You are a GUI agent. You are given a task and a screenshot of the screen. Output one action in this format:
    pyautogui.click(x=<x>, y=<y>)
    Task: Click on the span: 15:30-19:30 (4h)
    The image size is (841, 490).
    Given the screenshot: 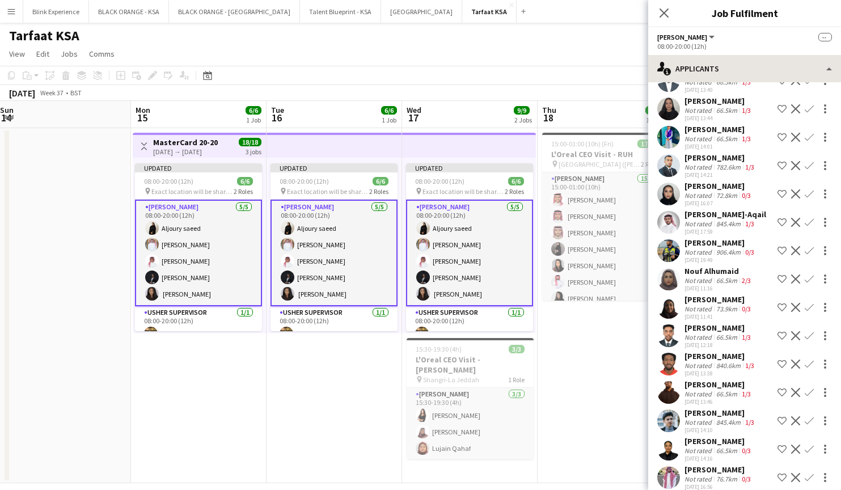 What is the action you would take?
    pyautogui.click(x=438, y=349)
    